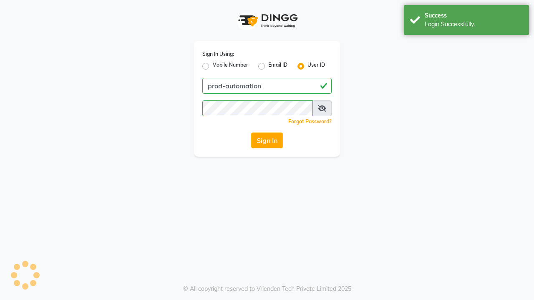 The width and height of the screenshot is (534, 300). Describe the element at coordinates (473, 15) in the screenshot. I see `div: Success` at that location.